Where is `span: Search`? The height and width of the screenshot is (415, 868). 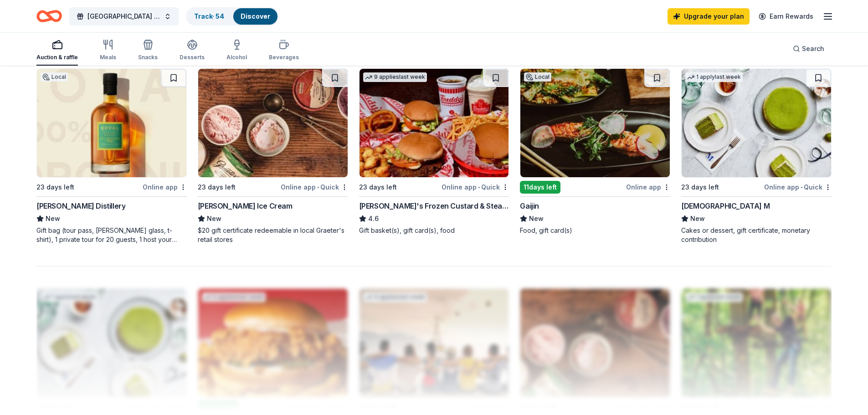 span: Search is located at coordinates (813, 49).